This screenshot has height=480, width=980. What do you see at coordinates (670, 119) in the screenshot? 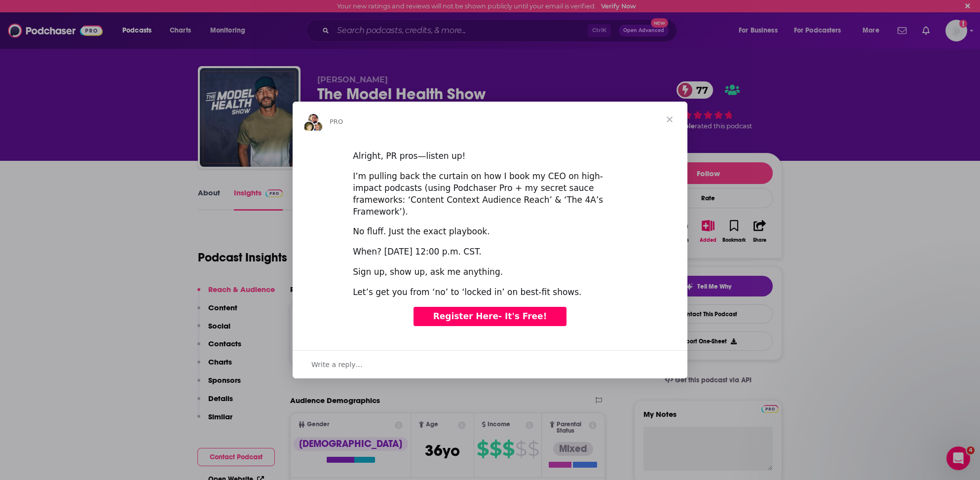
I see `span: Close` at bounding box center [670, 119].